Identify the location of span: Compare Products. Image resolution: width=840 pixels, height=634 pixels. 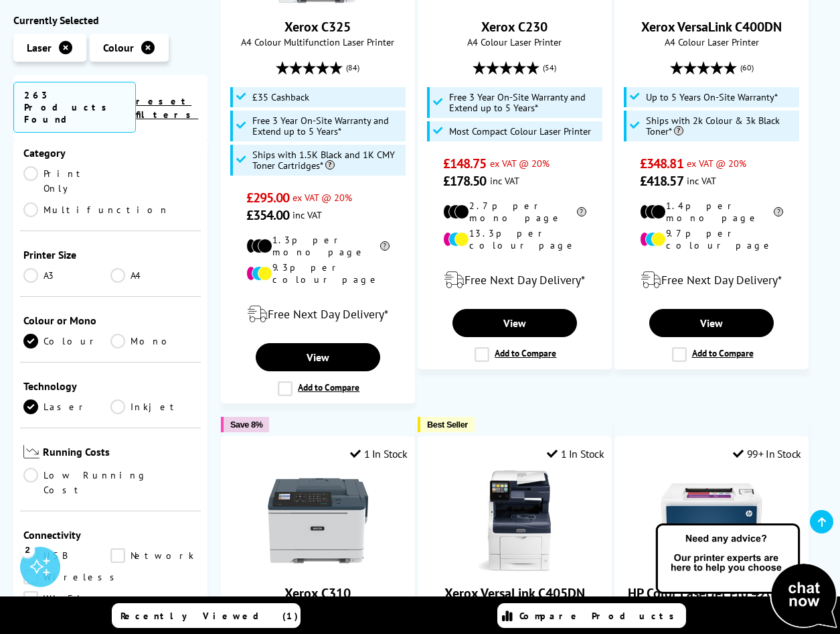
(600, 616).